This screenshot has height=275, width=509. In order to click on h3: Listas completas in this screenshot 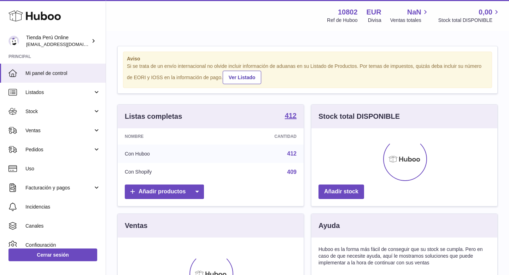, I will do `click(154, 116)`.